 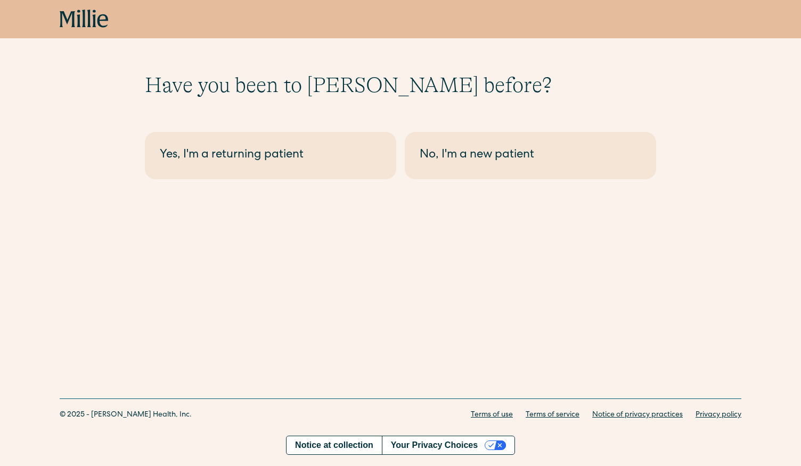 What do you see at coordinates (334, 446) in the screenshot?
I see `a: Notice at collection` at bounding box center [334, 446].